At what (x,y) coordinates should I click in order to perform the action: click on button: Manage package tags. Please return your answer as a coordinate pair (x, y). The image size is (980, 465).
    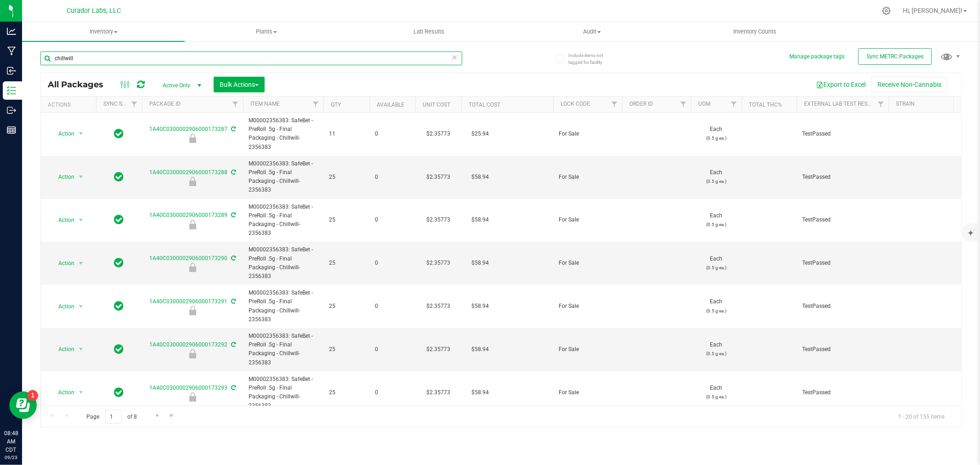
    Looking at the image, I should click on (817, 56).